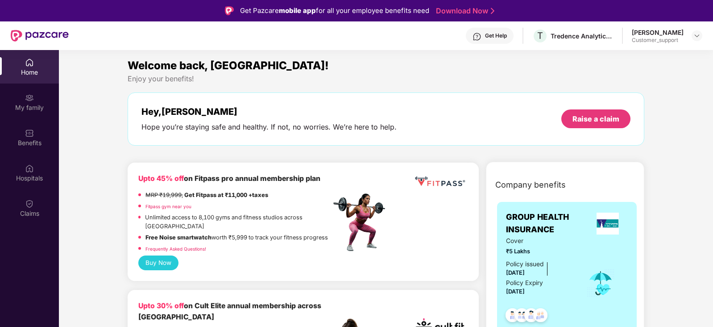  What do you see at coordinates (477, 37) in the screenshot?
I see `img: svg+xml;base64,PHN2ZyBpZD0iSGVscC0zMngzMiIgeG1sbnM9Imh0dHA6Ly93d3cudzMub3JnLzIwMDAvc3ZnIiB3aWR0aD...` at bounding box center [477, 37].